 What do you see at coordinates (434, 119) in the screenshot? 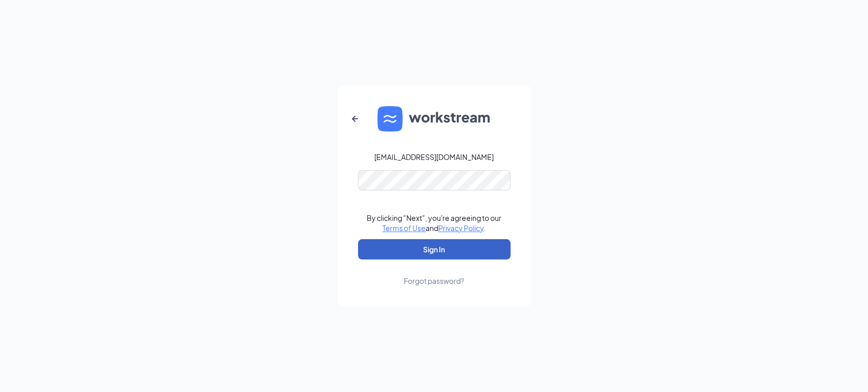
I see `img: WS logo and Workstream text` at bounding box center [434, 119].